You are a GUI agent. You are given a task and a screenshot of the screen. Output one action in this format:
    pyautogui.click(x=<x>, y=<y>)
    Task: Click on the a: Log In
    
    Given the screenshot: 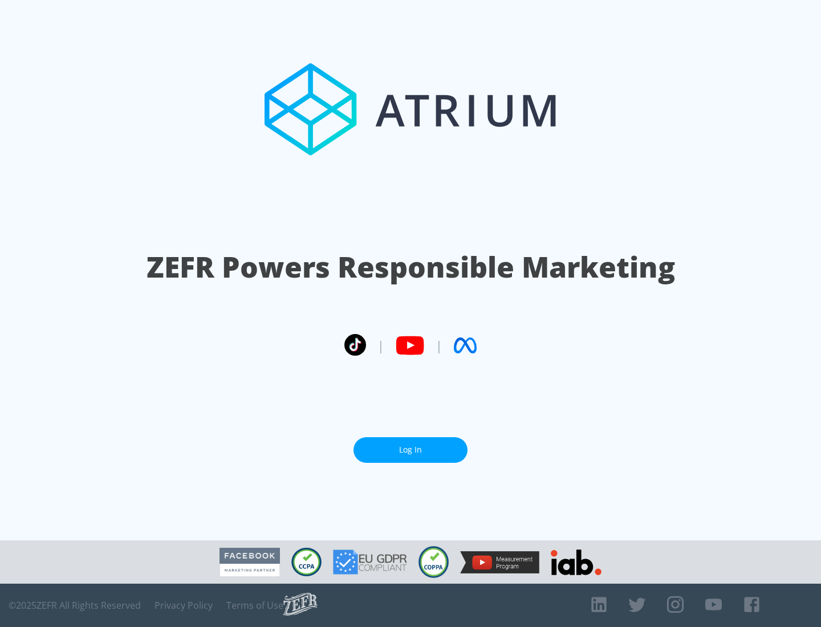 What is the action you would take?
    pyautogui.click(x=411, y=450)
    